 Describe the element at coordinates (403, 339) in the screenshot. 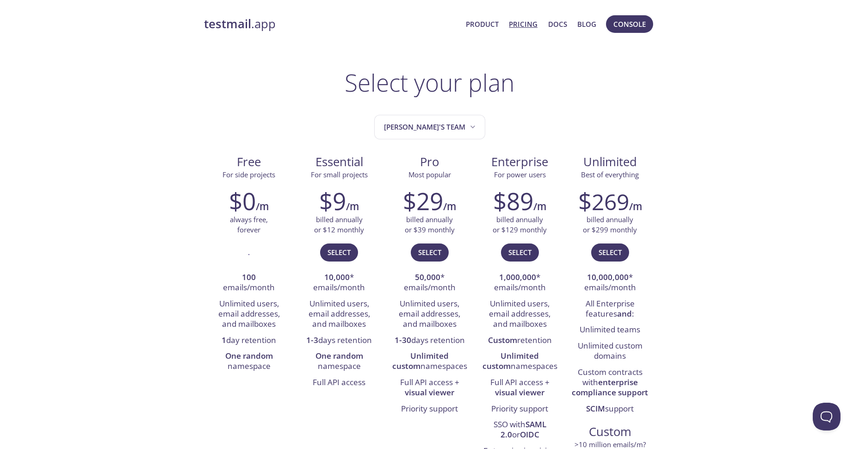

I see `strong: 1-30` at that location.